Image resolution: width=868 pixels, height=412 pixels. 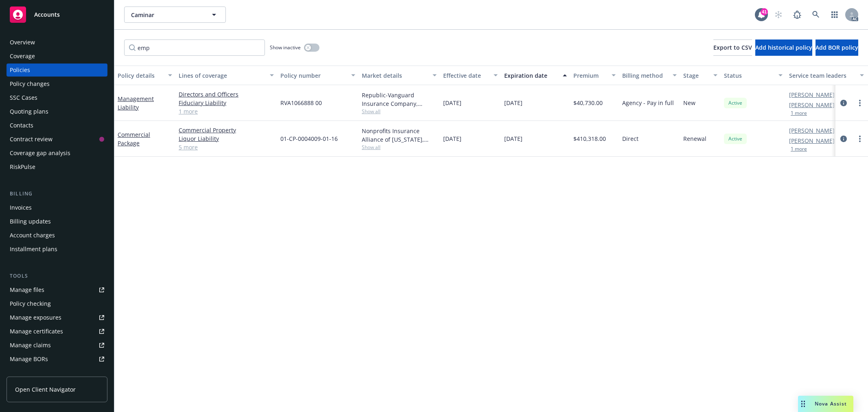 I want to click on div: Policy changes, so click(x=30, y=84).